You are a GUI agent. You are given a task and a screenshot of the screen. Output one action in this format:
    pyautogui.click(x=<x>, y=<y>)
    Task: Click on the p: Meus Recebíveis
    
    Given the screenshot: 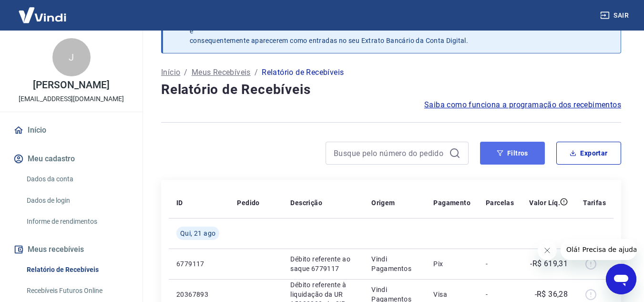 What is the action you would take?
    pyautogui.click(x=221, y=72)
    